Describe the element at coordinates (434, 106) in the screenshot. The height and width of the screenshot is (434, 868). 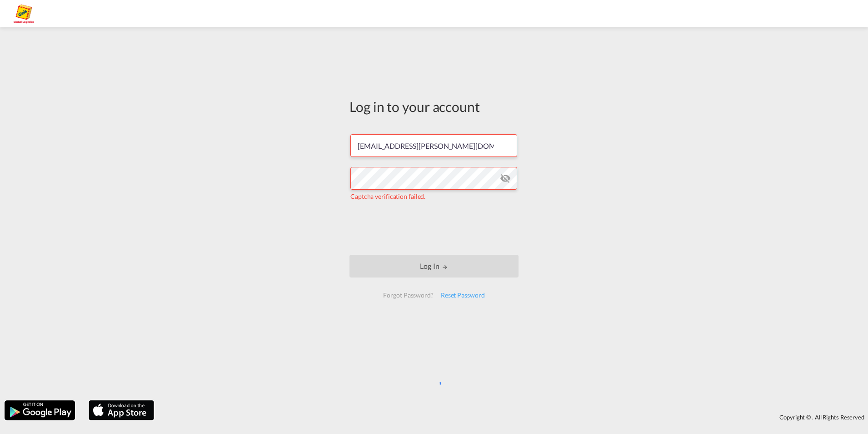
I see `div: Log in to your account` at that location.